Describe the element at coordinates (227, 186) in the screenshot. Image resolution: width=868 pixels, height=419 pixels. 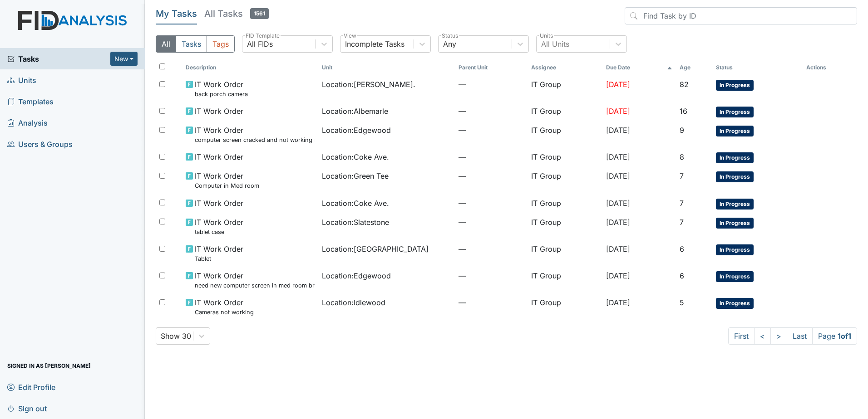
I see `small: Computer in Med room` at that location.